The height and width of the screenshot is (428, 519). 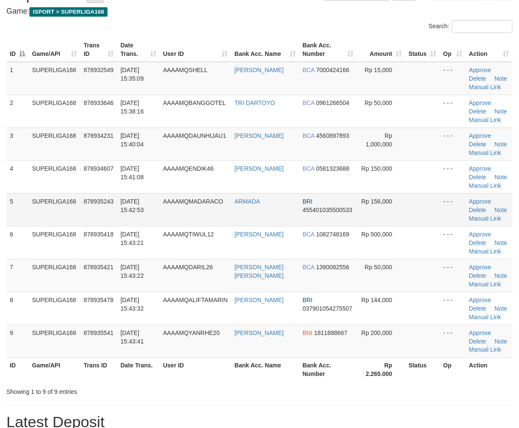 What do you see at coordinates (195, 50) in the screenshot?
I see `th: User ID: activate to sort column ascending` at bounding box center [195, 50].